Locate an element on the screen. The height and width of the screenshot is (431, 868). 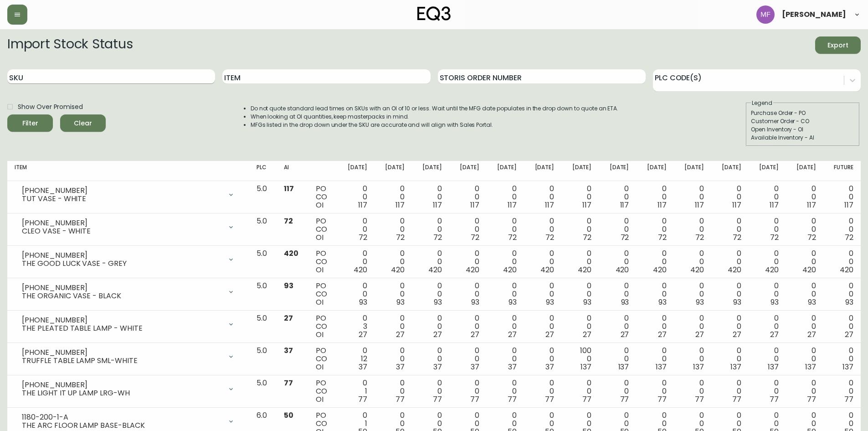
th: AI is located at coordinates (292, 171).